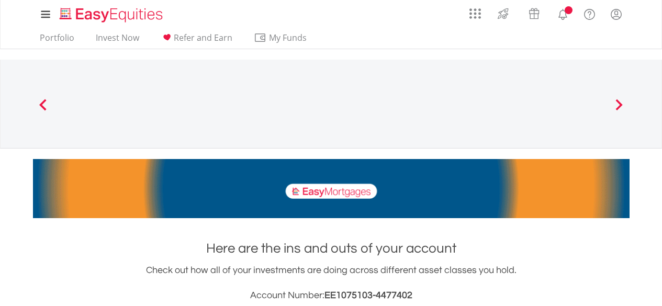 The image size is (662, 306). Describe the element at coordinates (475, 11) in the screenshot. I see `a: AppsGrid` at that location.